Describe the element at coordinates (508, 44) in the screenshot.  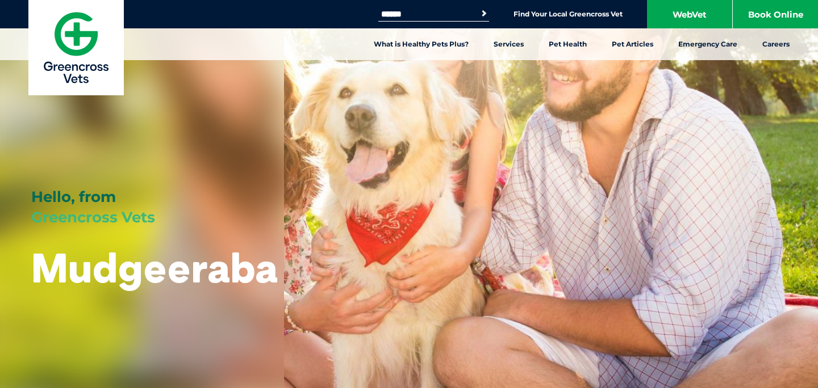
I see `a: Services` at that location.